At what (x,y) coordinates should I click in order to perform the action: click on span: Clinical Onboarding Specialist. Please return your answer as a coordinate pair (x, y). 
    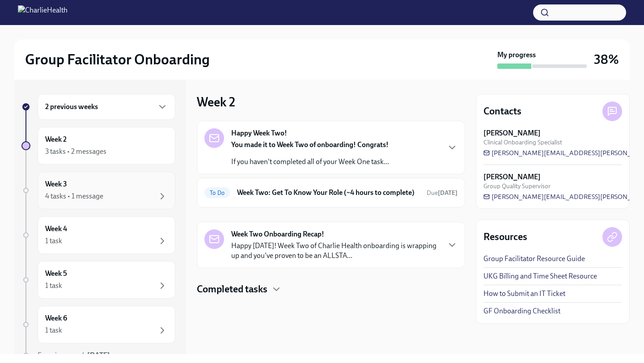
    Looking at the image, I should click on (523, 142).